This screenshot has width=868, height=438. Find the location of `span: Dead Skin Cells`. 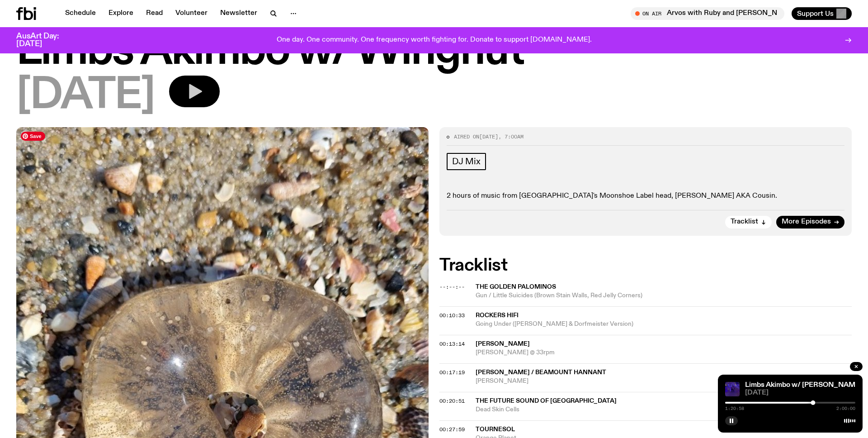

span: Dead Skin Cells is located at coordinates (664, 409).